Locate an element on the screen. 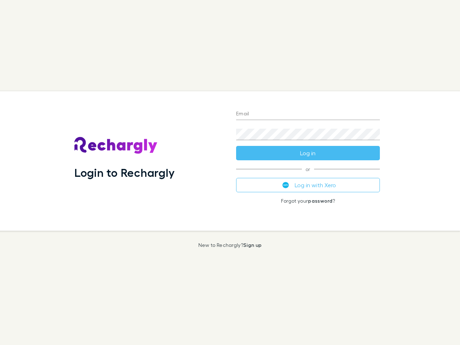 The width and height of the screenshot is (460, 345). img: Xero's logo is located at coordinates (285, 185).